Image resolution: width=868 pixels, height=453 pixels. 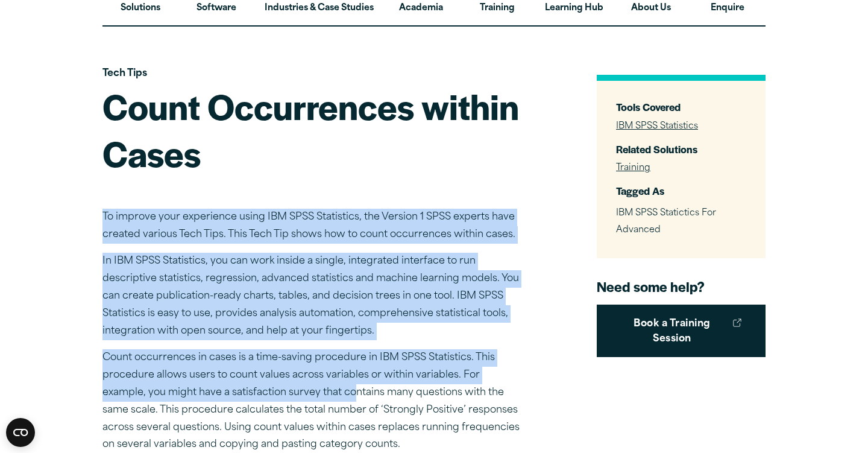 What do you see at coordinates (633, 168) in the screenshot?
I see `a: Training` at bounding box center [633, 168].